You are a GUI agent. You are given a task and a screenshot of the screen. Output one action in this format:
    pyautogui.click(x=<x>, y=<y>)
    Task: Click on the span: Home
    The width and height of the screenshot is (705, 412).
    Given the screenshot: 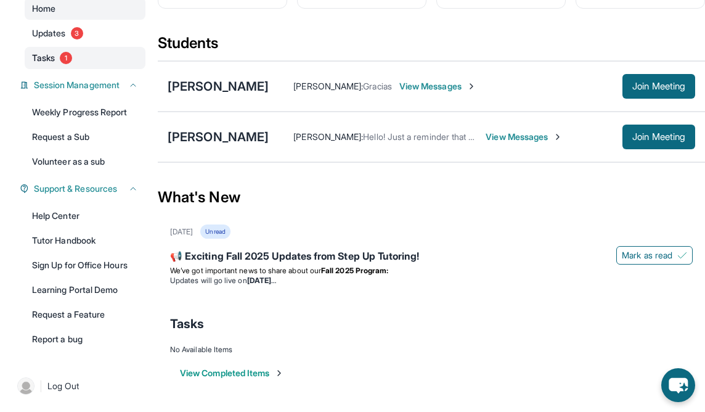 What is the action you would take?
    pyautogui.click(x=44, y=9)
    